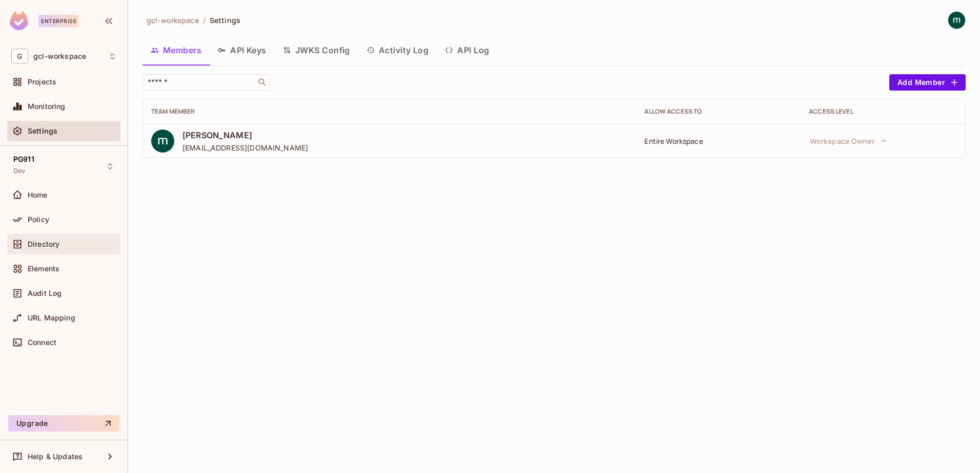 The height and width of the screenshot is (473, 980). What do you see at coordinates (718, 141) in the screenshot?
I see `div: Entire Workspace` at bounding box center [718, 141].